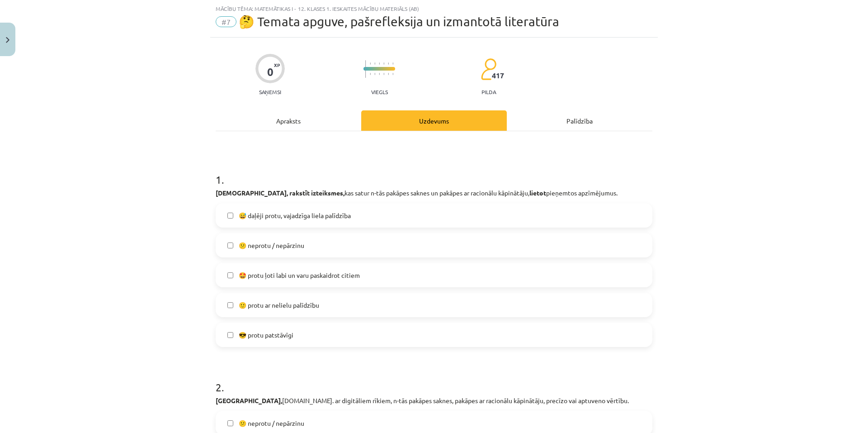 The image size is (868, 433). I want to click on p: Viegls, so click(379, 92).